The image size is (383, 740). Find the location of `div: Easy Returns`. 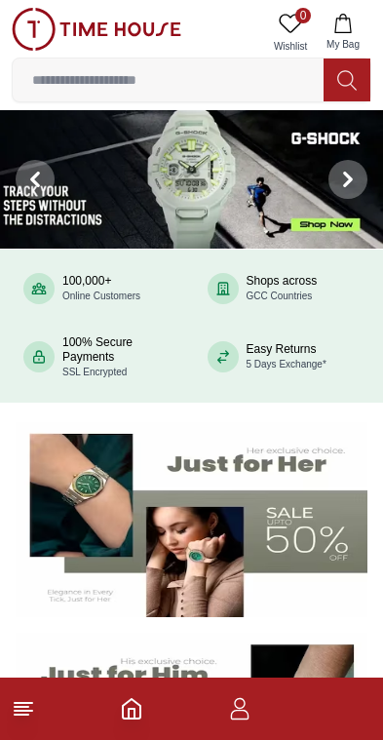

div: Easy Returns is located at coordinates (287, 357).